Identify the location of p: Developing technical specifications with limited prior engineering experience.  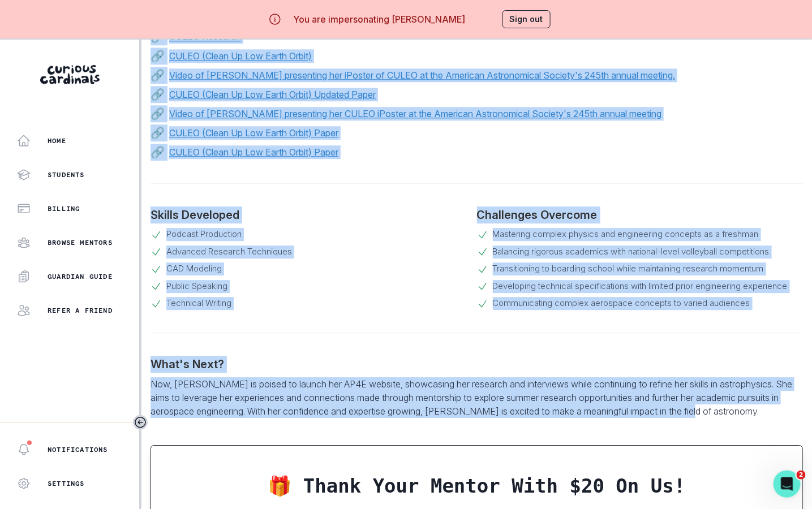
(640, 286).